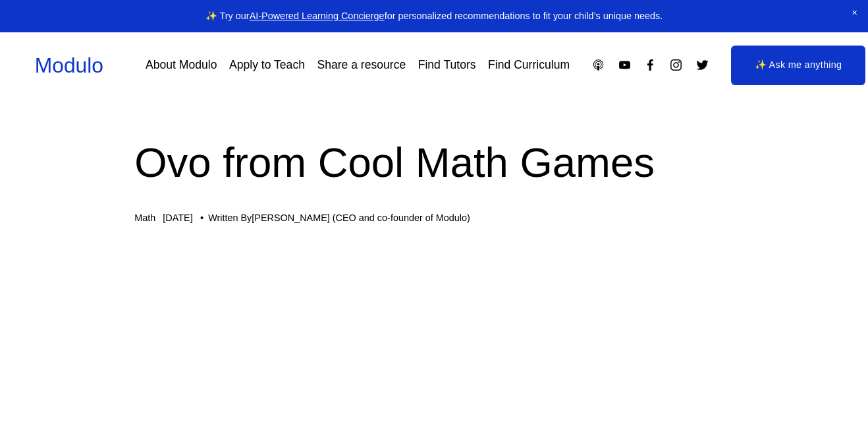  I want to click on a: Instagram, so click(676, 65).